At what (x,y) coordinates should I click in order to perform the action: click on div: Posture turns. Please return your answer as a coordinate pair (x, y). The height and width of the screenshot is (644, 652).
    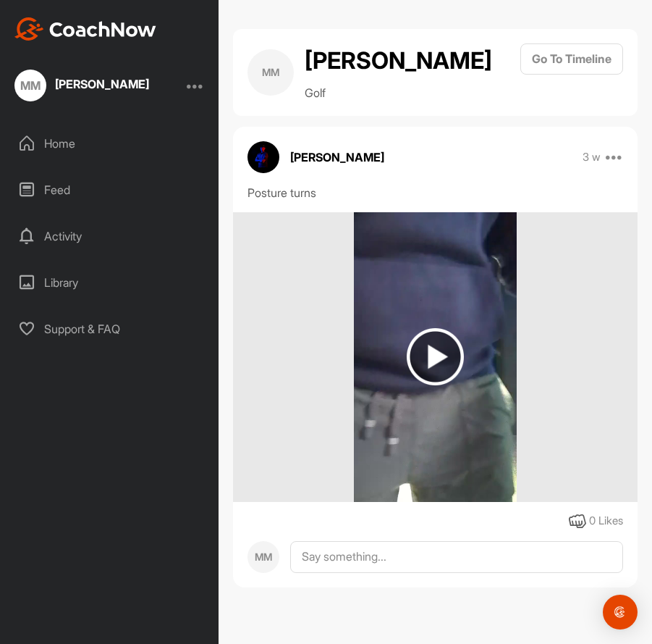
    Looking at the image, I should click on (435, 193).